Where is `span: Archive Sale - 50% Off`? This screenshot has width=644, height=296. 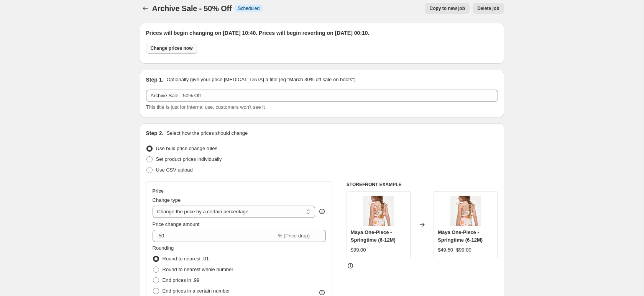
span: Archive Sale - 50% Off is located at coordinates (192, 8).